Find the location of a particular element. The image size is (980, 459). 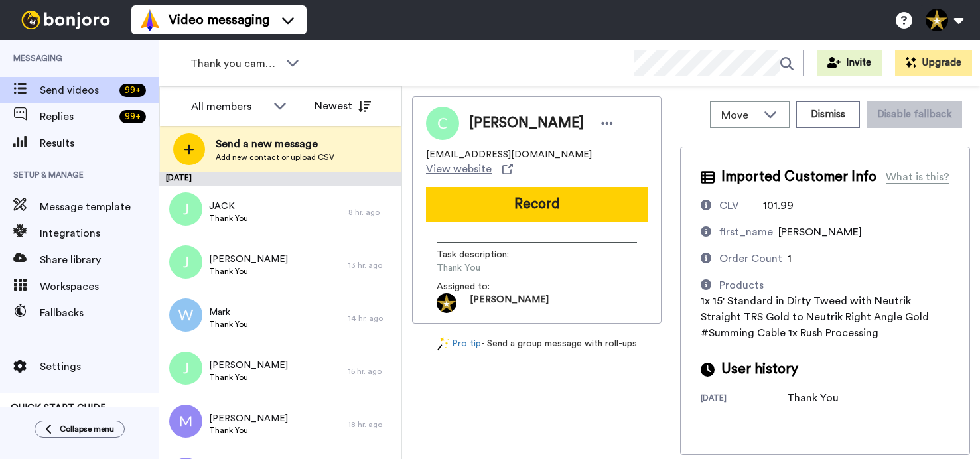

div: 13 hr. ago is located at coordinates (372, 265).